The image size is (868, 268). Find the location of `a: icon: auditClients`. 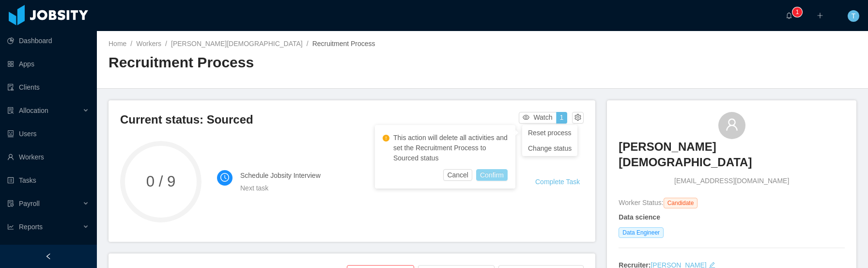

a: icon: auditClients is located at coordinates (48, 87).